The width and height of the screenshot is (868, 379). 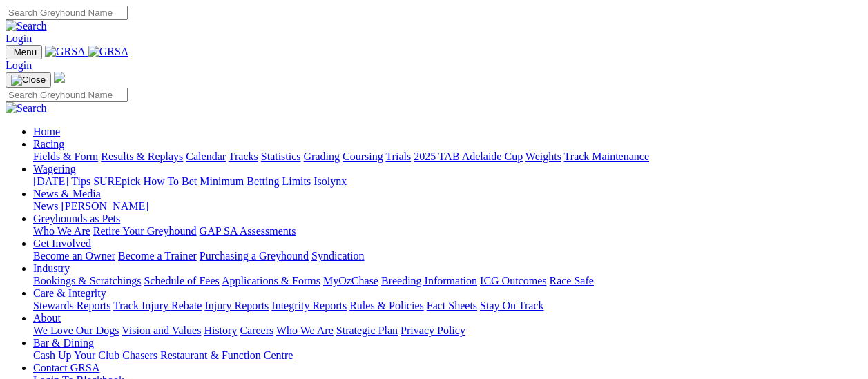 What do you see at coordinates (243, 156) in the screenshot?
I see `a: Tracks` at bounding box center [243, 156].